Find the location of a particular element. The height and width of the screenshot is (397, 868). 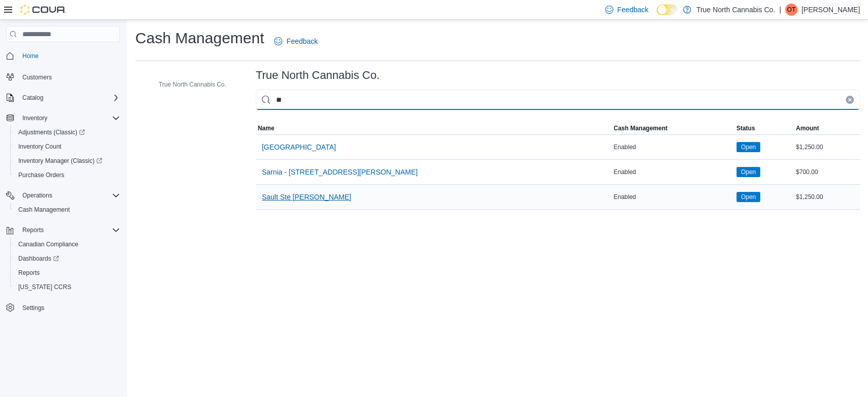

a: Settings is located at coordinates (33, 308).